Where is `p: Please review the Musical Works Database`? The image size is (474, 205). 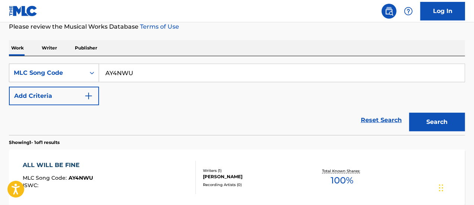
p: Please review the Musical Works Database is located at coordinates (237, 27).